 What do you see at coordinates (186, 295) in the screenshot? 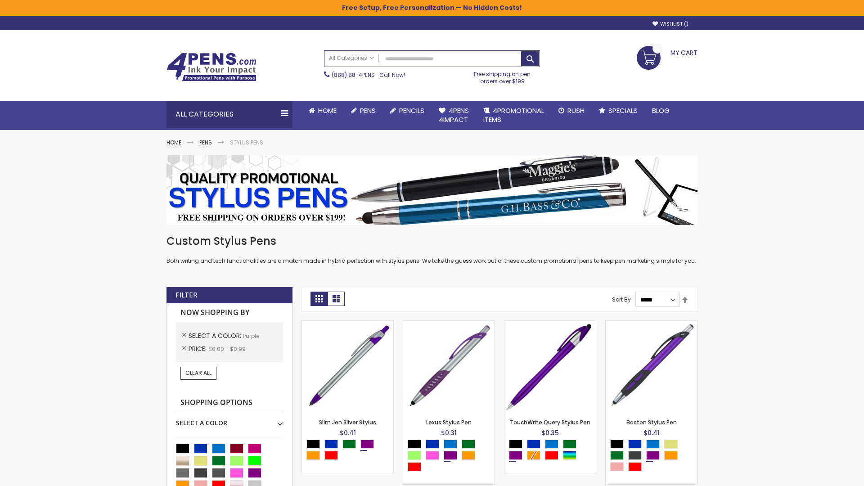
I see `strong: Filter` at bounding box center [186, 295].